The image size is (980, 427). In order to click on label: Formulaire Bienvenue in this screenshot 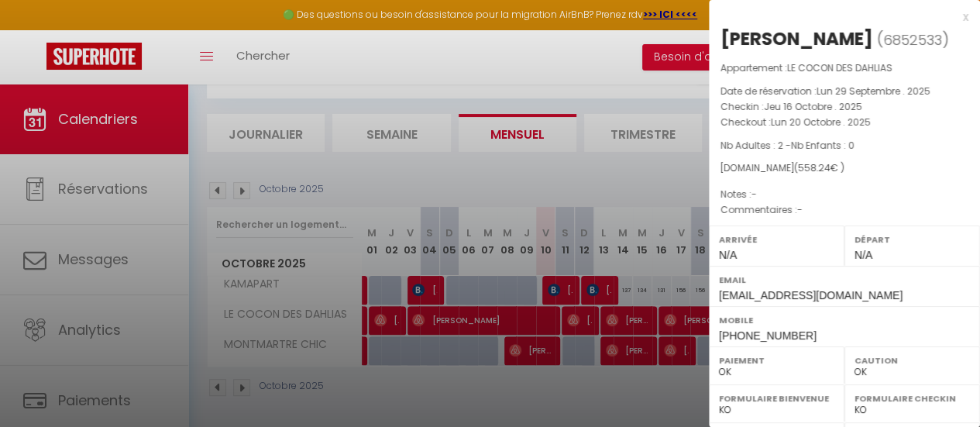, I will do `click(776, 398)`.